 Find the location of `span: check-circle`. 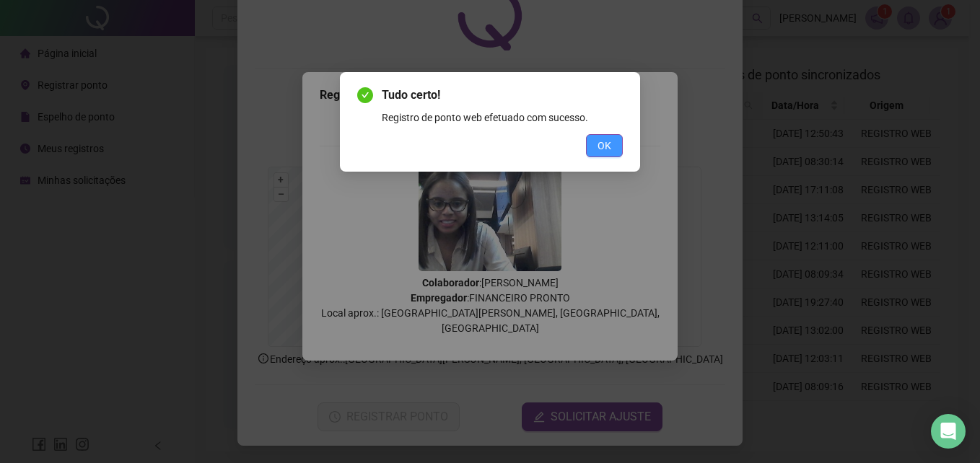

span: check-circle is located at coordinates (365, 95).